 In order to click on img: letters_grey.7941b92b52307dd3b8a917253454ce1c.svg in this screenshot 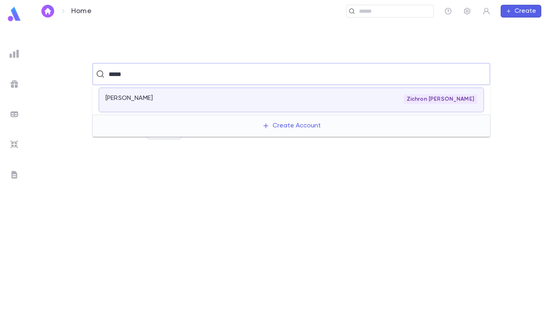, I will do `click(14, 175)`.